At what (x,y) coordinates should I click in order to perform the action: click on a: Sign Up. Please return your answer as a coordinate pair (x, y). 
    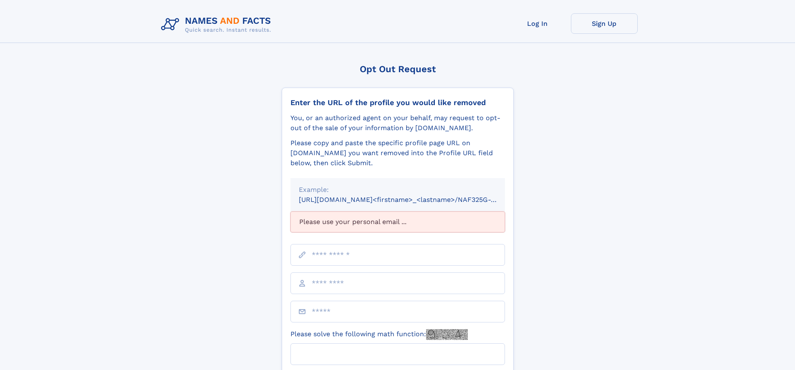
    Looking at the image, I should click on (604, 23).